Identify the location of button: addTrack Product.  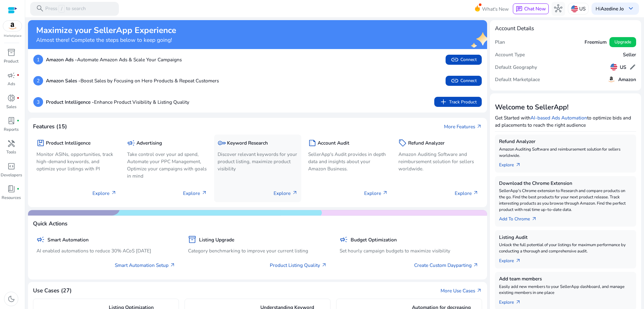
(458, 102).